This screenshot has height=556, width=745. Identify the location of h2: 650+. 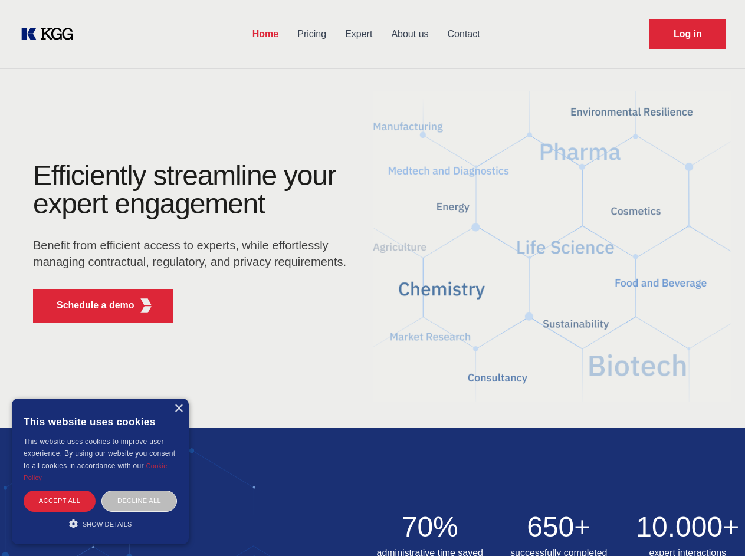
(558, 527).